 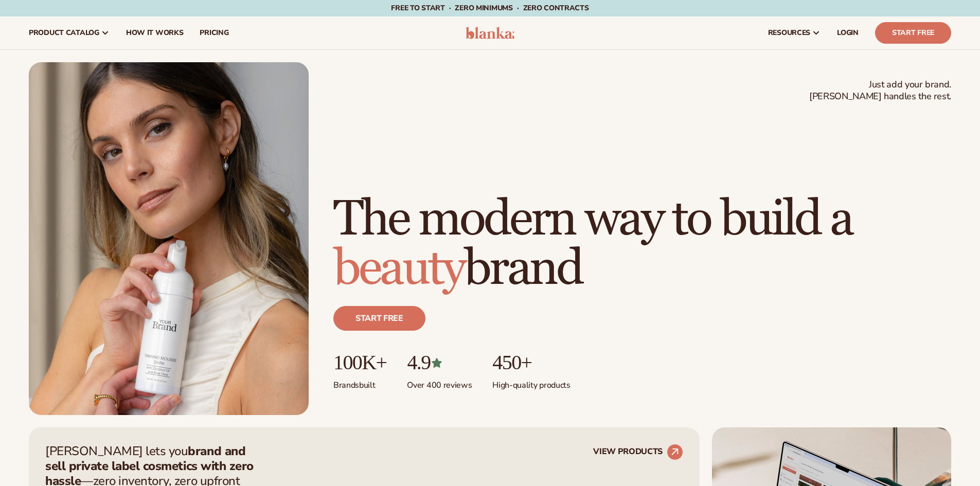 I want to click on span: product catalog, so click(x=64, y=33).